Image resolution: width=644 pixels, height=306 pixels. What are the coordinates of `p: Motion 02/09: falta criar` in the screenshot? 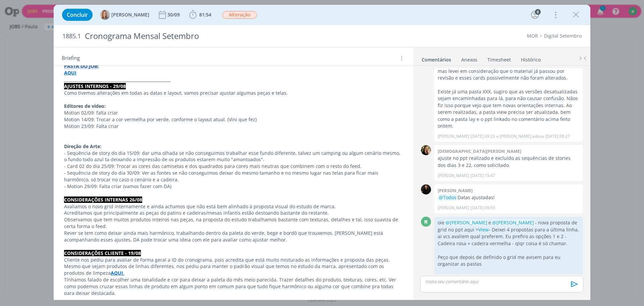 It's located at (233, 113).